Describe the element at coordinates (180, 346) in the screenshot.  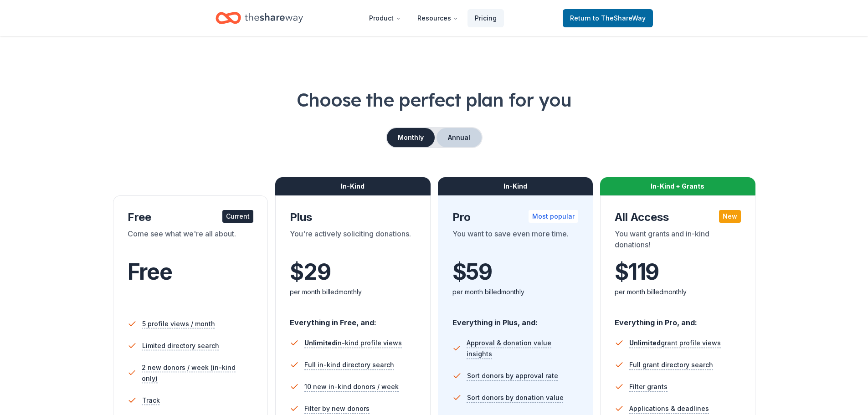
I see `span: Limited directory search` at that location.